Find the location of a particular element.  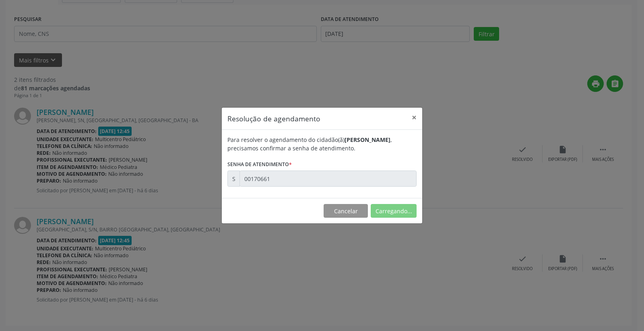

button: Cancelar is located at coordinates (346, 211).